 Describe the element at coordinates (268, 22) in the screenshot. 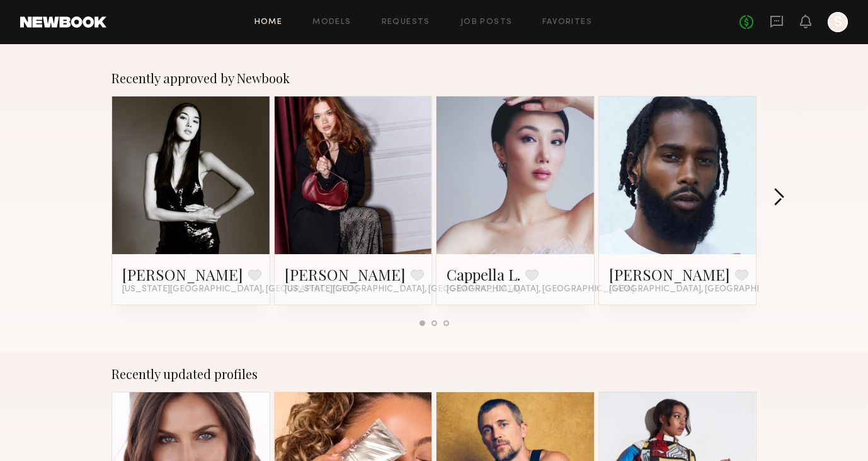

I see `a: Home` at that location.